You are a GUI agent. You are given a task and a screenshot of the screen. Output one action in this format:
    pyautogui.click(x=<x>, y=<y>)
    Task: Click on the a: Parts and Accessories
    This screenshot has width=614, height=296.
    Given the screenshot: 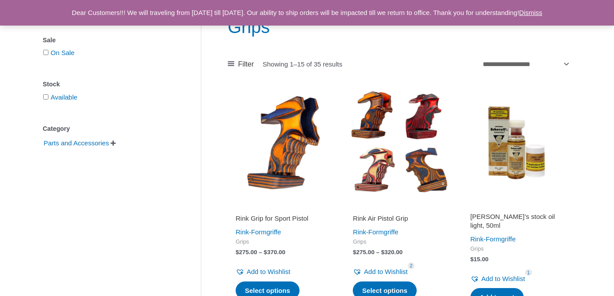 What is the action you would take?
    pyautogui.click(x=76, y=142)
    